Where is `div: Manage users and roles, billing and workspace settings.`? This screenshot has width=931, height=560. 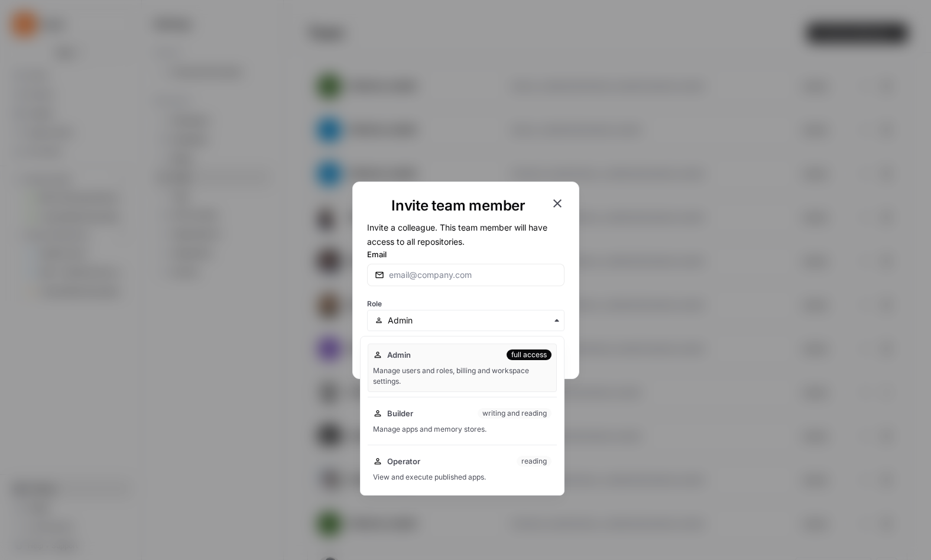 div: Manage users and roles, billing and workspace settings. is located at coordinates (462, 376).